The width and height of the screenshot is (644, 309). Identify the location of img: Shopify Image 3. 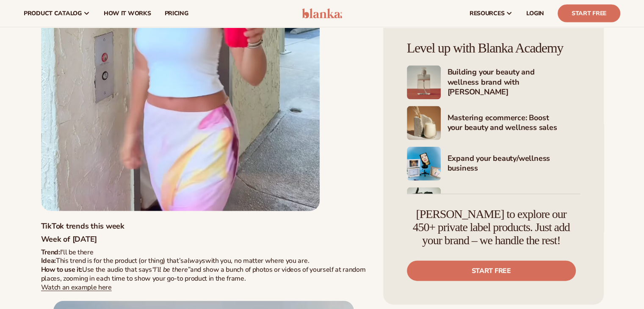
(424, 83).